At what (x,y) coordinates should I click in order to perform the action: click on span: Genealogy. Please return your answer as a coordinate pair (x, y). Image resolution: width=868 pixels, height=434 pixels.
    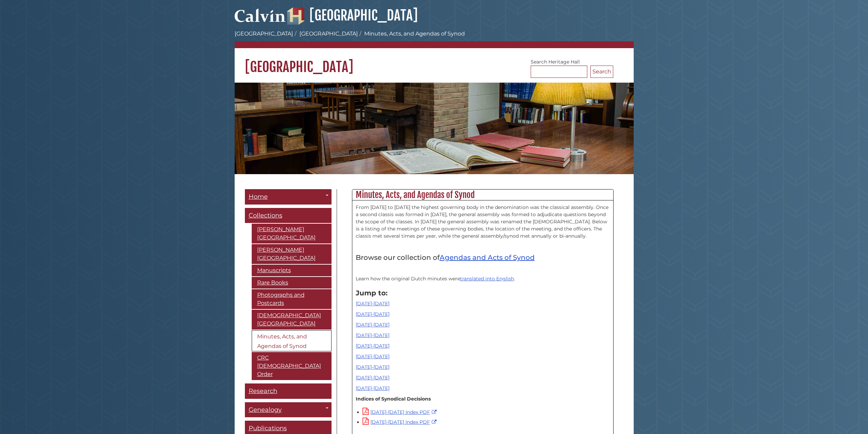
    Looking at the image, I should click on (265, 410).